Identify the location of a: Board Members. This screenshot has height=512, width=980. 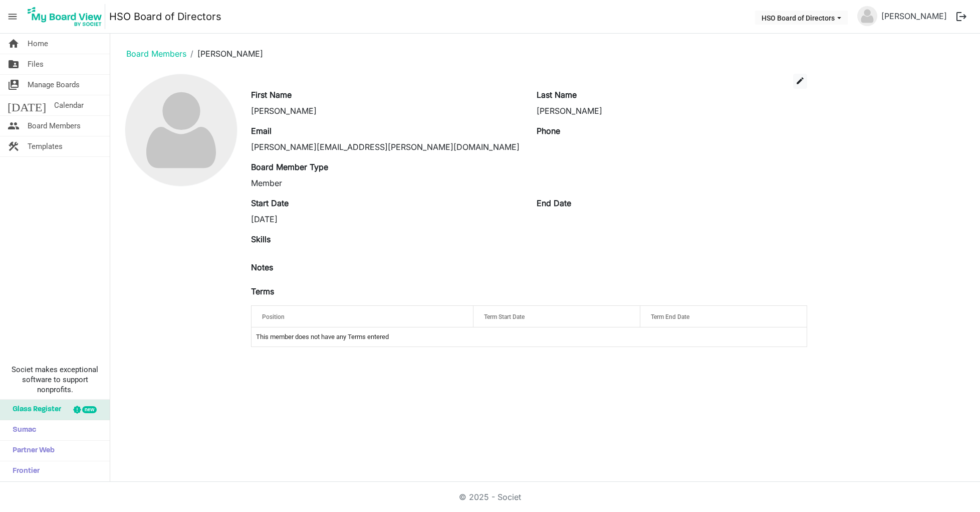
(156, 54).